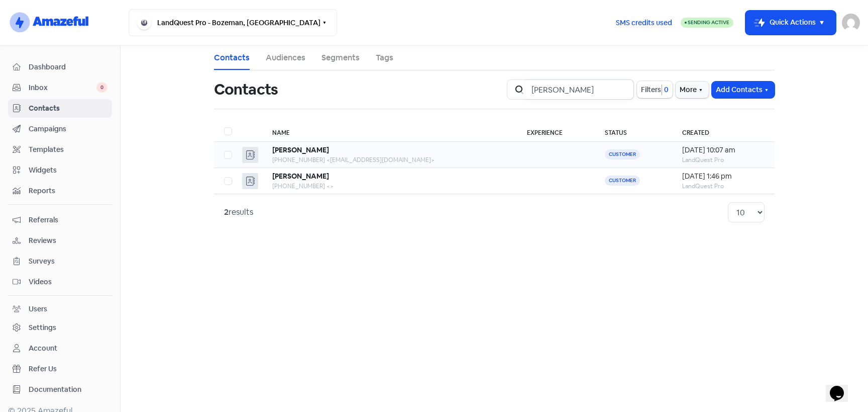 This screenshot has height=412, width=868. I want to click on button: Filters0, so click(654, 90).